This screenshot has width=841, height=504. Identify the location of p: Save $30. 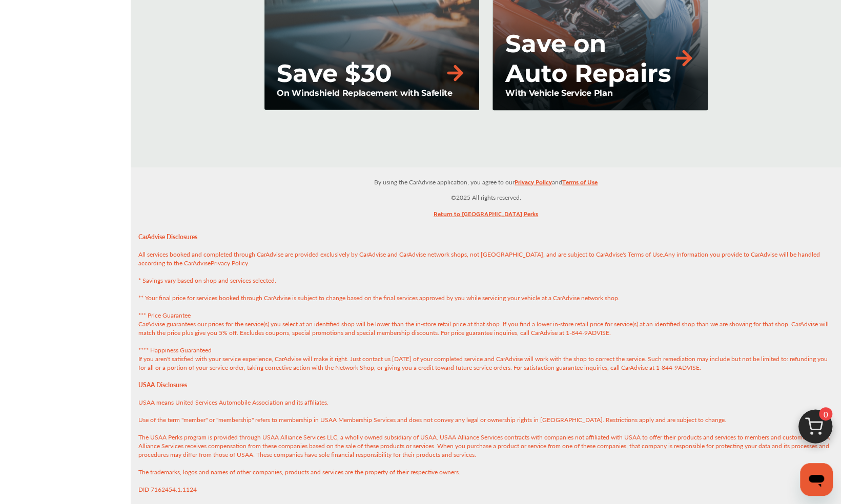
(334, 74).